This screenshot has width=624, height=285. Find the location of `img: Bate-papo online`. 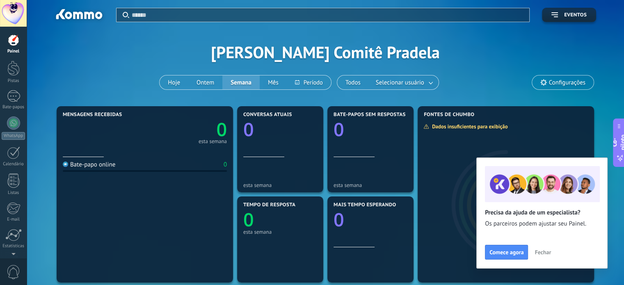

img: Bate-papo online is located at coordinates (65, 164).